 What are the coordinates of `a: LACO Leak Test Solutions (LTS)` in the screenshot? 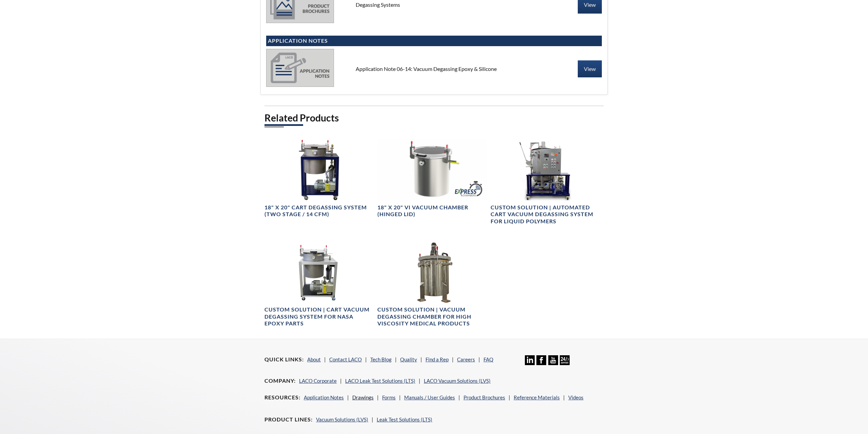 It's located at (380, 381).